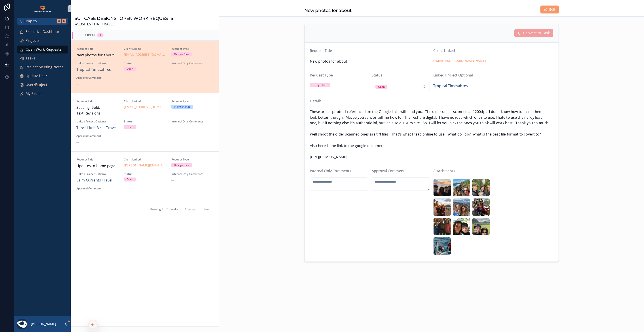 The width and height of the screenshot is (644, 332). What do you see at coordinates (316, 101) in the screenshot?
I see `span: Details` at bounding box center [316, 101].